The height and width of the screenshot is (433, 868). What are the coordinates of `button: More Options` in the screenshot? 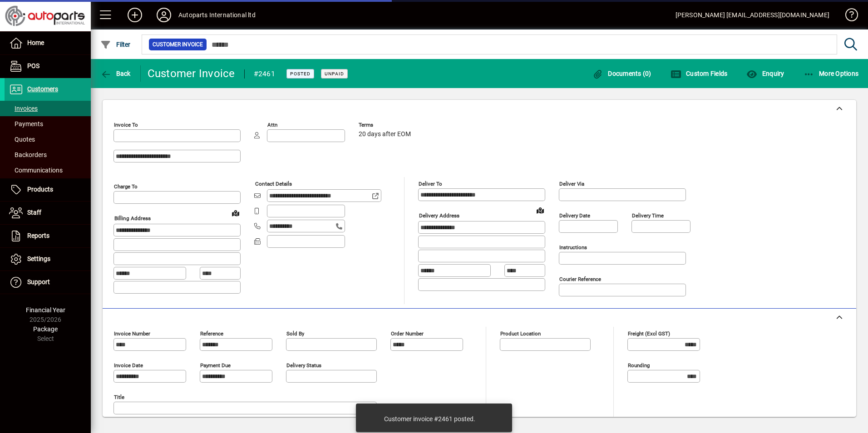 It's located at (831, 73).